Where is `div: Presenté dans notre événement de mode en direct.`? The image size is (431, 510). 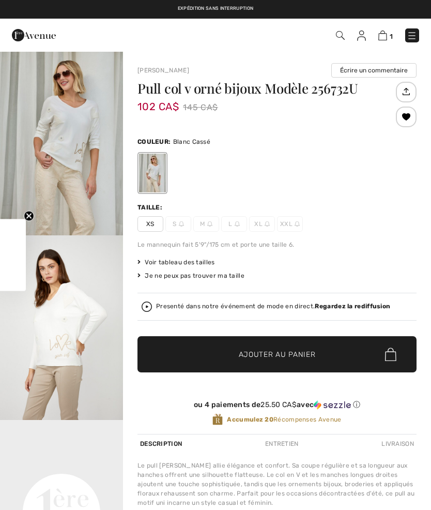
div: Presenté dans notre événement de mode en direct. is located at coordinates (273, 306).